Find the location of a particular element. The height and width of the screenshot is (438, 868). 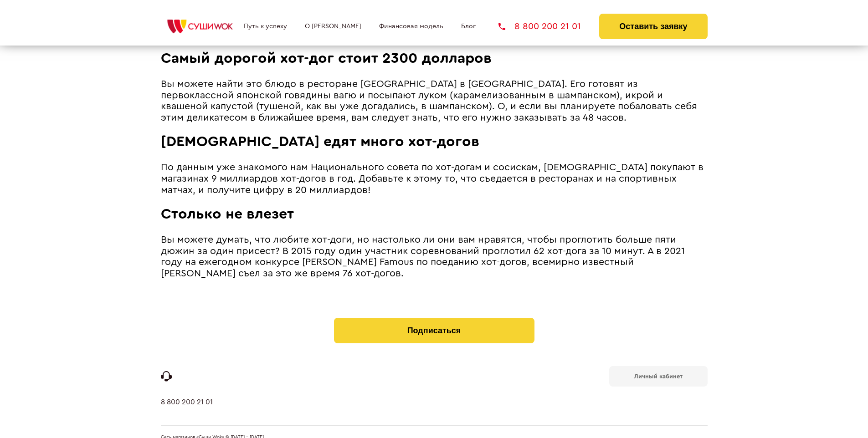

a: Личный кабинет is located at coordinates (659, 376).